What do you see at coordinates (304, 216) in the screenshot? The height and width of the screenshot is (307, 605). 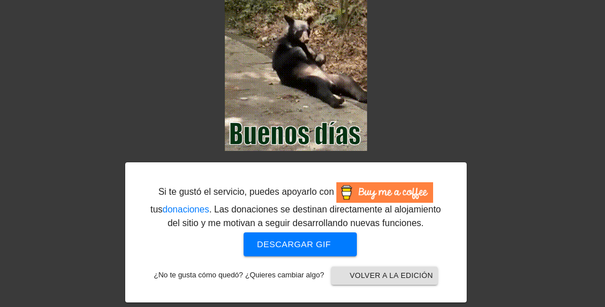 I see `font: . Las donaciones se destinan directamente al alojamiento del sitio y me motivan a seguir desarrol...` at bounding box center [304, 216].